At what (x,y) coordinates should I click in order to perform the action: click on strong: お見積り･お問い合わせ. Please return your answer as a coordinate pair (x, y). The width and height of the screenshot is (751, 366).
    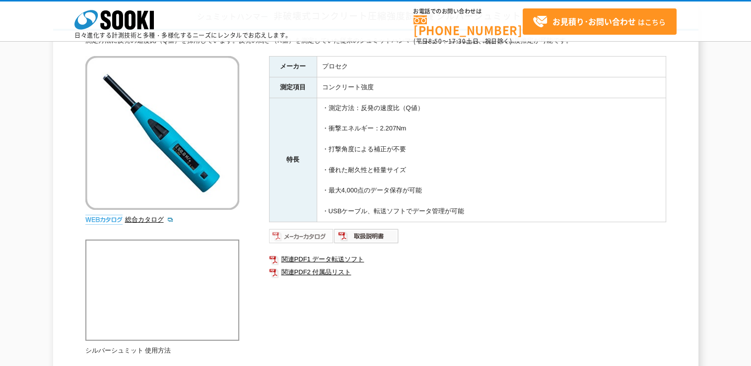
    Looking at the image, I should click on (594, 21).